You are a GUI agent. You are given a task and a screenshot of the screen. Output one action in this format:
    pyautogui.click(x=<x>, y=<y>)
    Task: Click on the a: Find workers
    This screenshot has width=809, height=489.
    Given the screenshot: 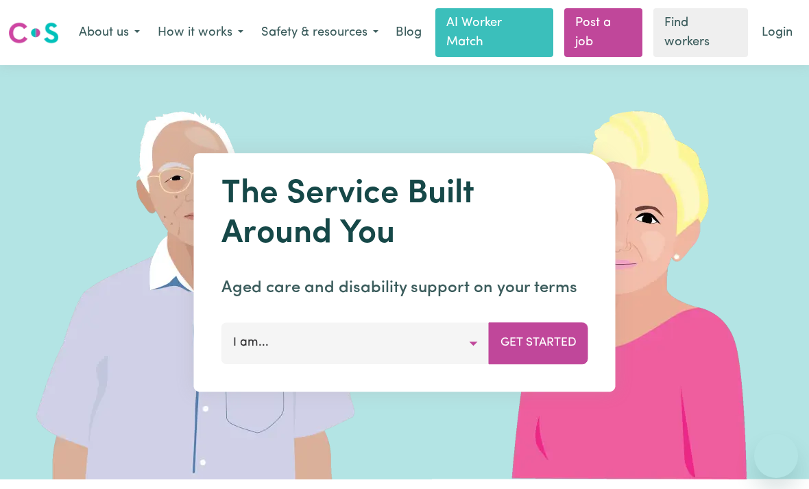 What is the action you would take?
    pyautogui.click(x=701, y=32)
    